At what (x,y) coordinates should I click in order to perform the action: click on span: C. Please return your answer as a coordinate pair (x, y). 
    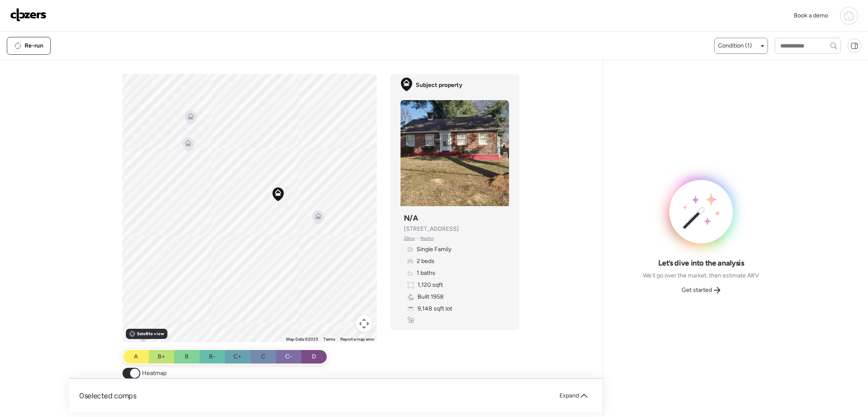
    Looking at the image, I should click on (263, 357).